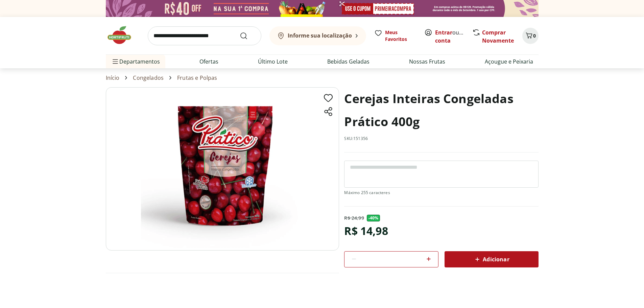 The image size is (644, 308). What do you see at coordinates (123, 35) in the screenshot?
I see `img: Hortifruti` at bounding box center [123, 35].